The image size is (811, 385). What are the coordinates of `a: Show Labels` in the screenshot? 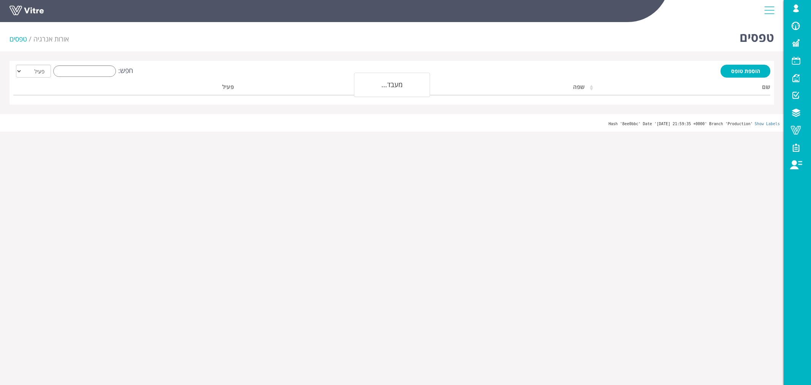 It's located at (767, 123).